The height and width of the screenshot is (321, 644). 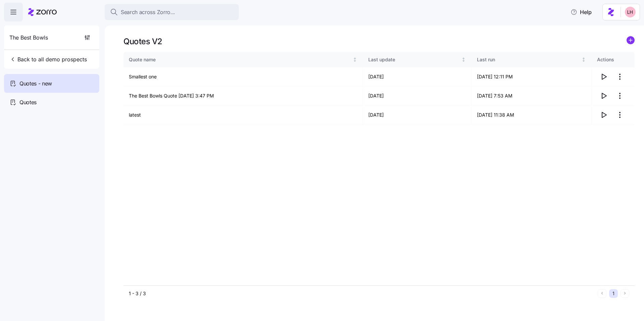 I want to click on div: Last run, so click(x=528, y=60).